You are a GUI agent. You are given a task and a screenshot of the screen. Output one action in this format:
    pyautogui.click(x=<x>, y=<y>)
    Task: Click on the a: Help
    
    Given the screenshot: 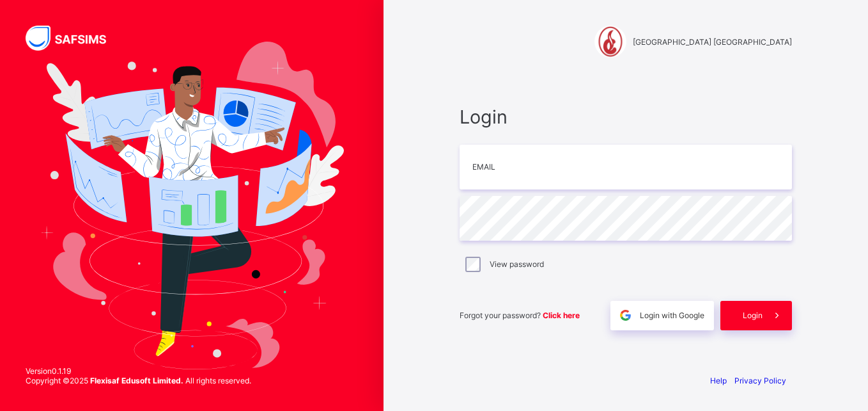 What is the action you would take?
    pyautogui.click(x=719, y=380)
    